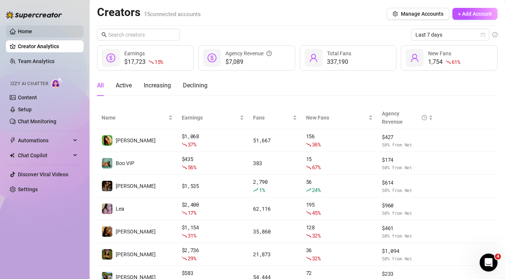  I want to click on span: calendar, so click(483, 35).